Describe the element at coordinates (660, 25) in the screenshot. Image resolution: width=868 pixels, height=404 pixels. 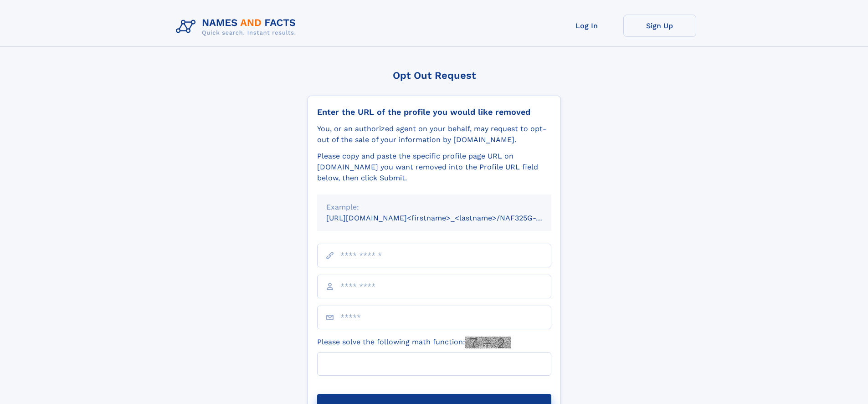
I see `a: Sign Up` at that location.